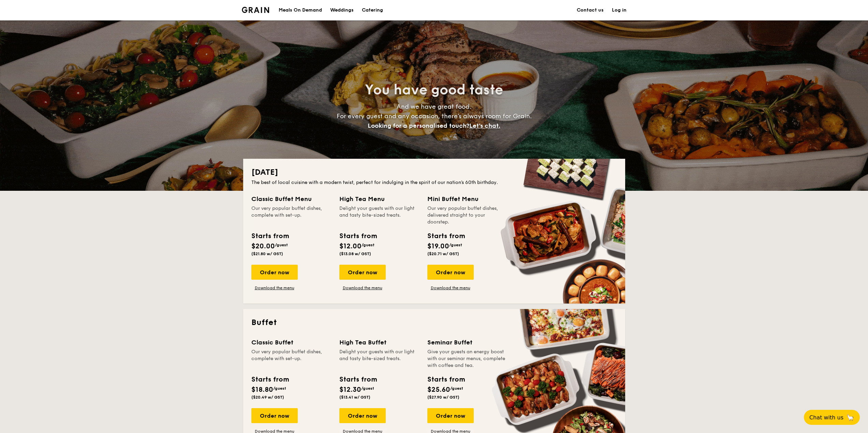 This screenshot has width=868, height=433. I want to click on span: ($13.41 w/ GST), so click(355, 398).